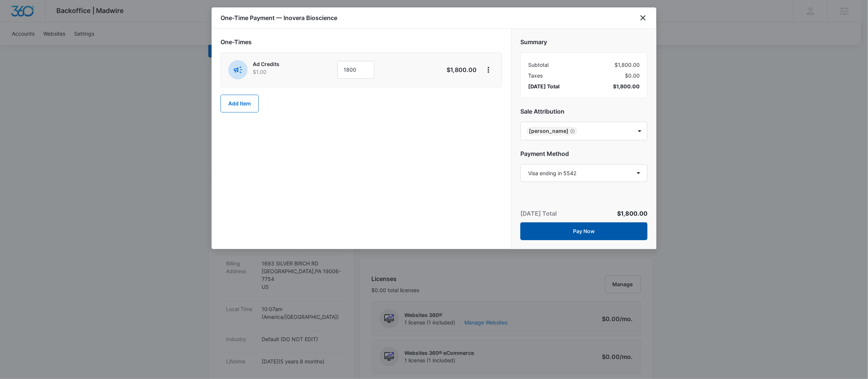 This screenshot has height=379, width=868. What do you see at coordinates (488, 70) in the screenshot?
I see `button: View More` at bounding box center [488, 70].